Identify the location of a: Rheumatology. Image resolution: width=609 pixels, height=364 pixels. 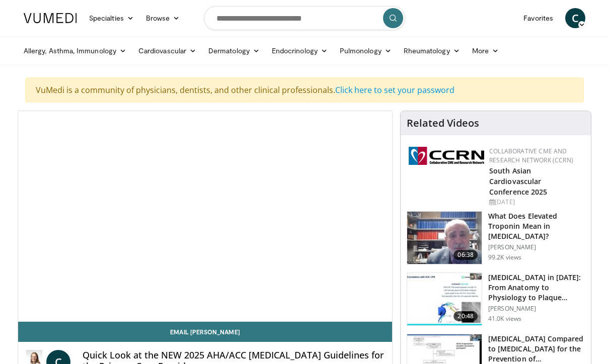
(432, 51).